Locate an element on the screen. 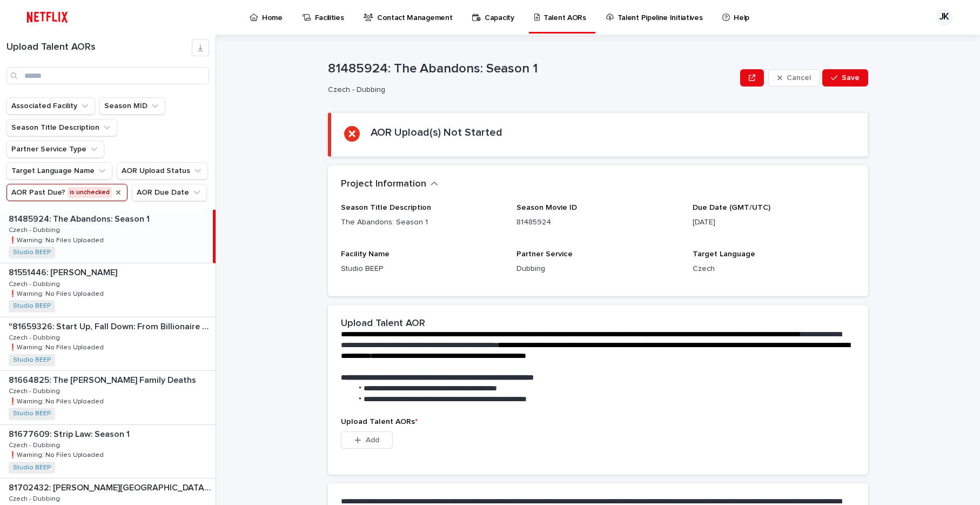 This screenshot has width=980, height=505. img: ifQbXi3ZQGMSEF7WDB7W is located at coordinates (47, 17).